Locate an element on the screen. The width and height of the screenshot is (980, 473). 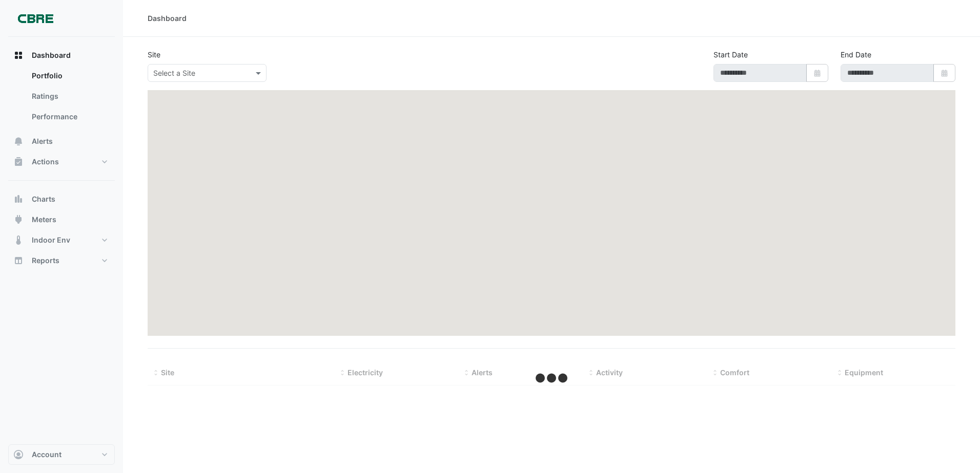
span: Activity is located at coordinates (609, 372).